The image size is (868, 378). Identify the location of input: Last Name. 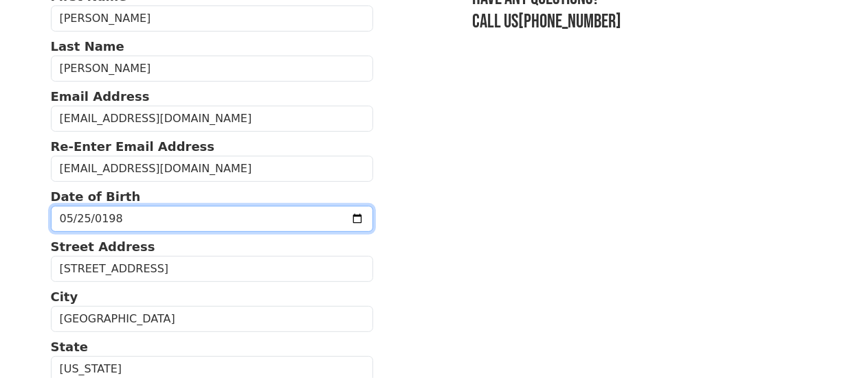
(213, 69).